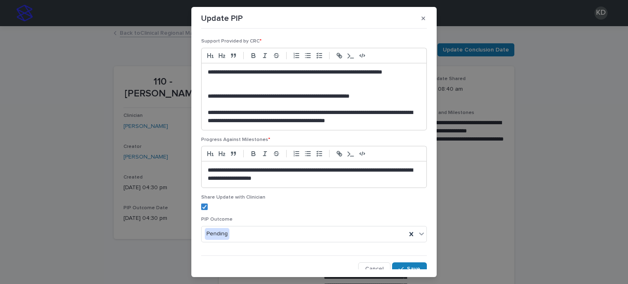  What do you see at coordinates (222, 18) in the screenshot?
I see `p: Update PIP` at bounding box center [222, 18].